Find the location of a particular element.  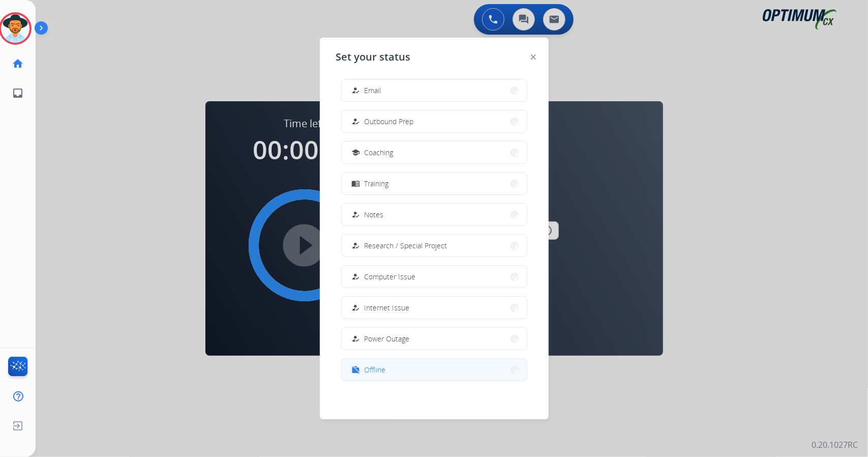

span: Research / Special Project is located at coordinates (406, 245).